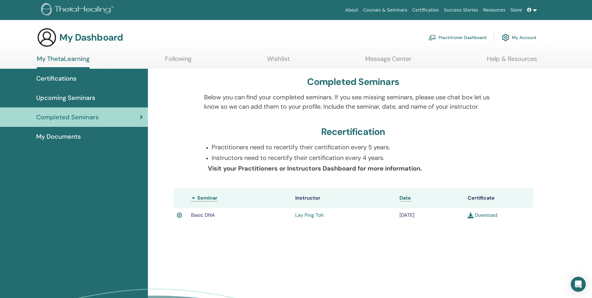  What do you see at coordinates (516, 10) in the screenshot?
I see `a: Store` at bounding box center [516, 10].